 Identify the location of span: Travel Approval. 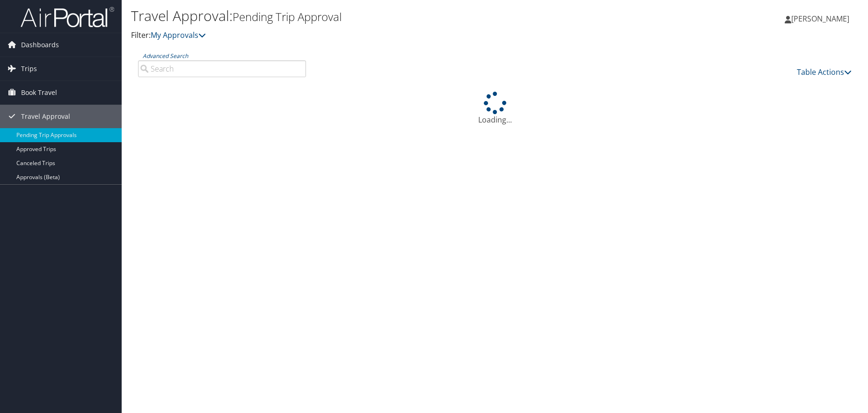
(46, 116).